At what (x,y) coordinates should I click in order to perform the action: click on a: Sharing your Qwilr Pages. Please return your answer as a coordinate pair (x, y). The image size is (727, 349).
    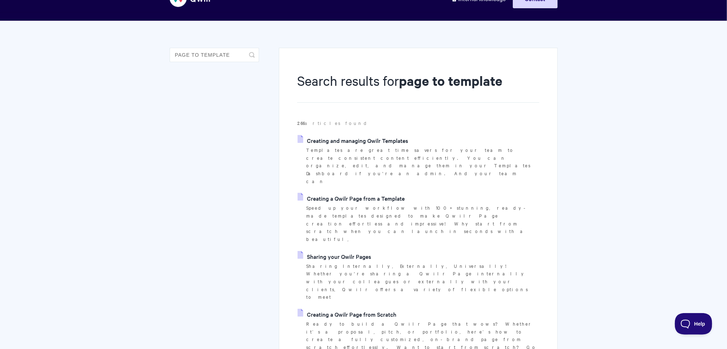
    Looking at the image, I should click on (334, 256).